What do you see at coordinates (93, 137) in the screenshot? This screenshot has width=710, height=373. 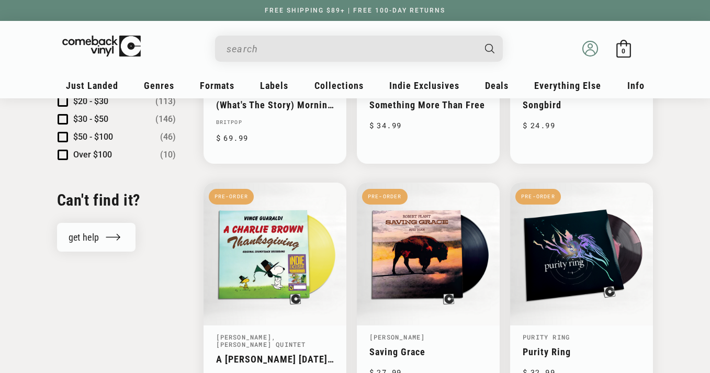 I see `span: $50 - $100` at bounding box center [93, 137].